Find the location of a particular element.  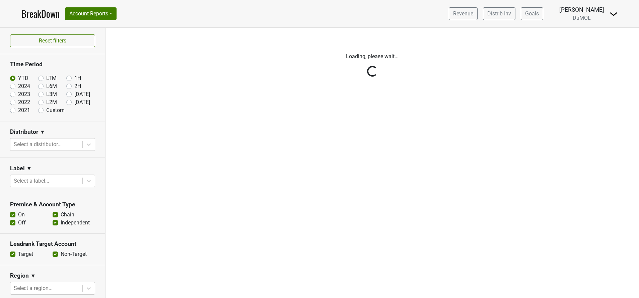

a: Goals is located at coordinates (531, 14).